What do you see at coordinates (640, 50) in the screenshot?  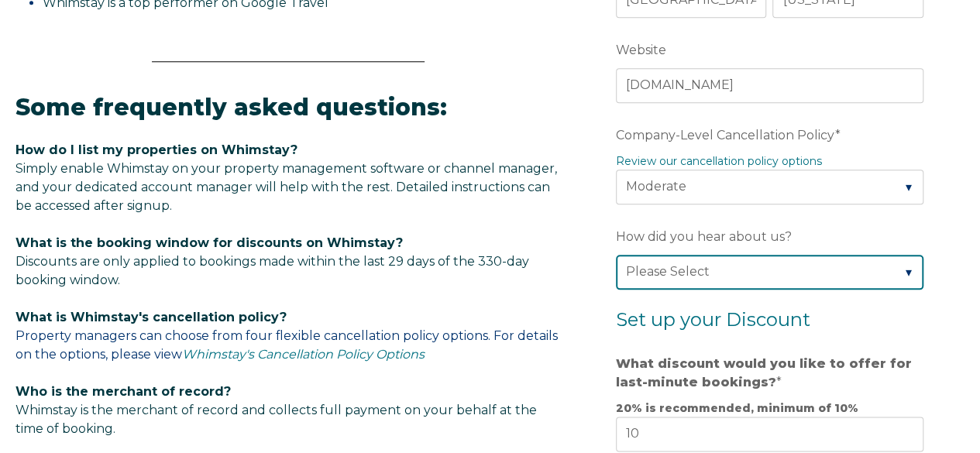 I see `span: Website` at bounding box center [640, 50].